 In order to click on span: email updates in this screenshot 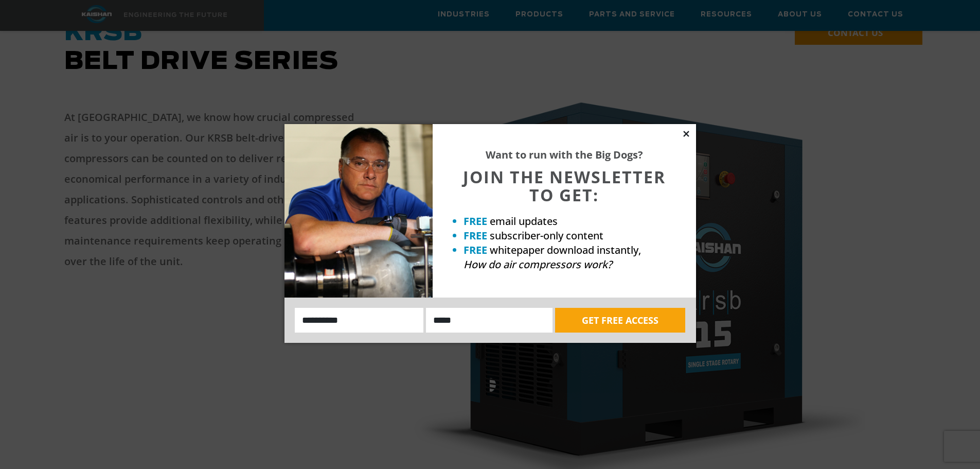, I will do `click(524, 221)`.